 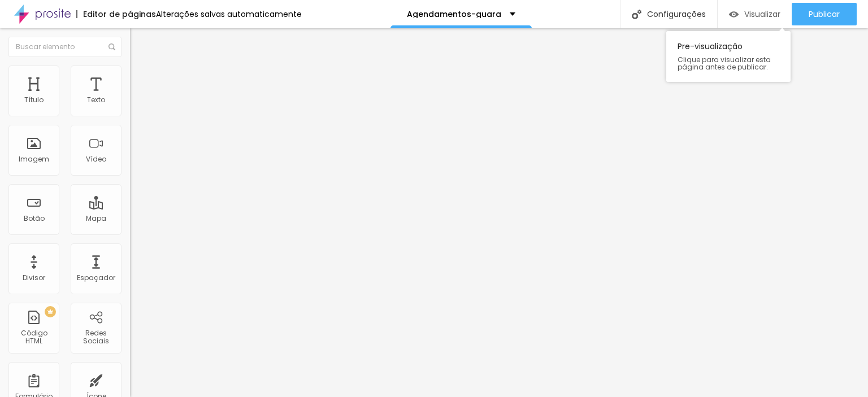 I want to click on div: Redes Sociais, so click(x=96, y=337).